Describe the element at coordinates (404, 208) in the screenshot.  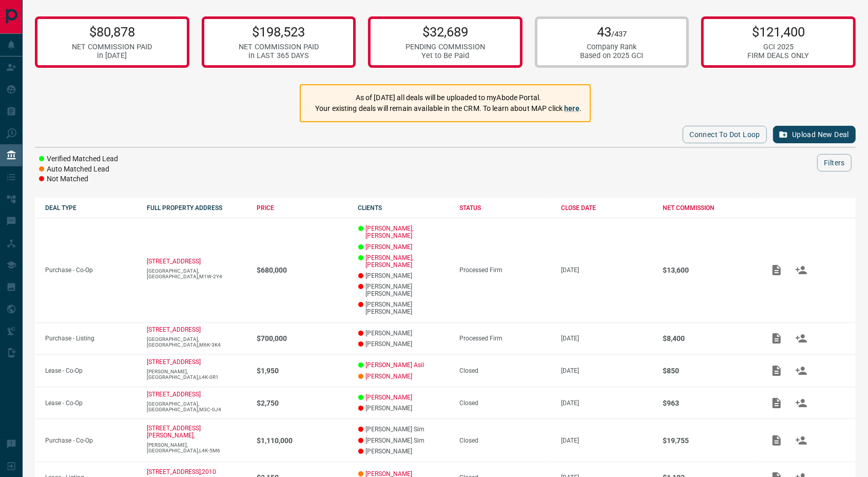
I see `div: CLIENTS` at that location.